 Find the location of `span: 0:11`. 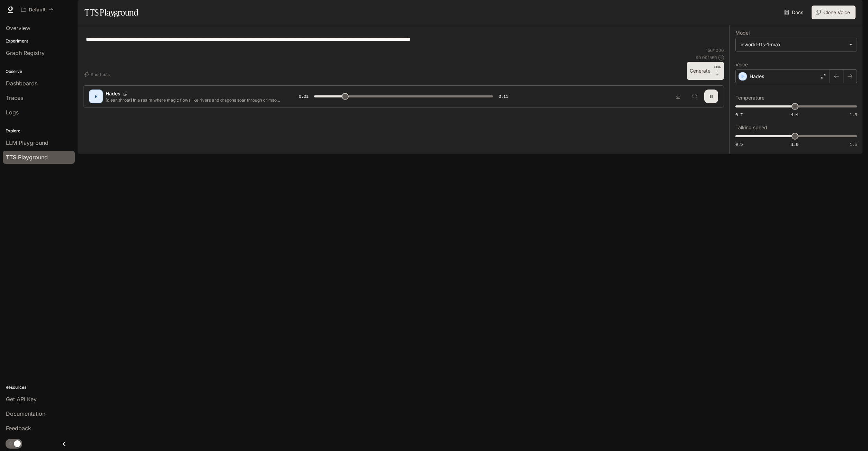

span: 0:11 is located at coordinates (503, 97).